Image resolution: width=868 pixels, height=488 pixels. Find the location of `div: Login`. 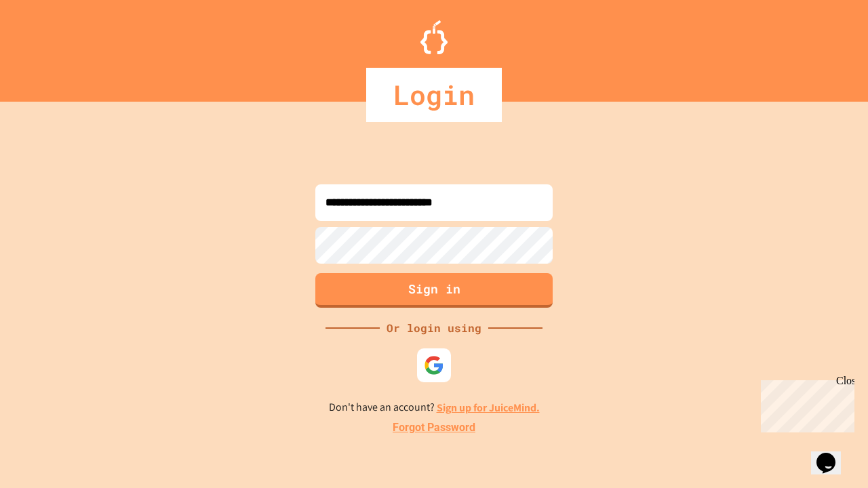

div: Login is located at coordinates (434, 95).